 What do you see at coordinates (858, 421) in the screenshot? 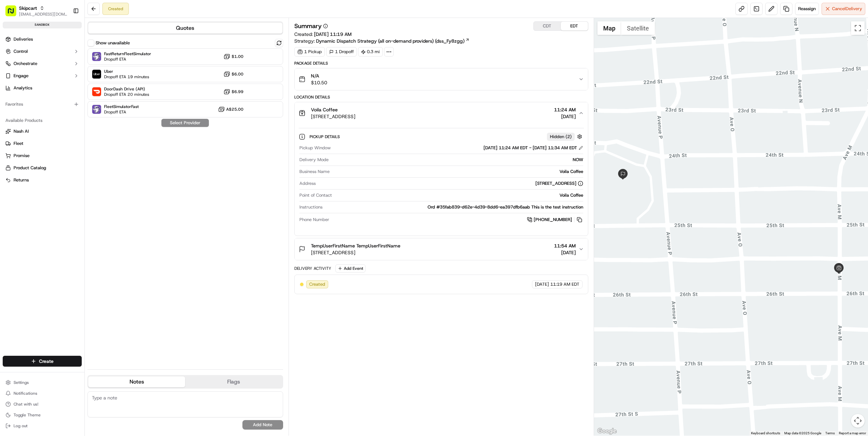
I see `button: Map camera controls` at bounding box center [858, 421].